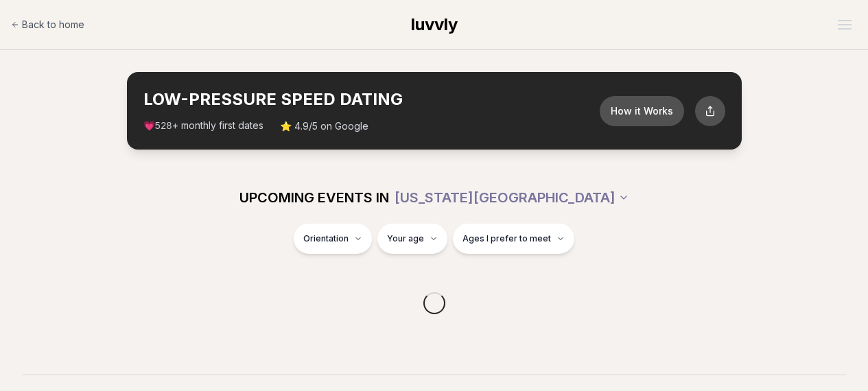 Image resolution: width=868 pixels, height=391 pixels. Describe the element at coordinates (371, 99) in the screenshot. I see `h2: LOW-PRESSURE SPEED DATING` at that location.